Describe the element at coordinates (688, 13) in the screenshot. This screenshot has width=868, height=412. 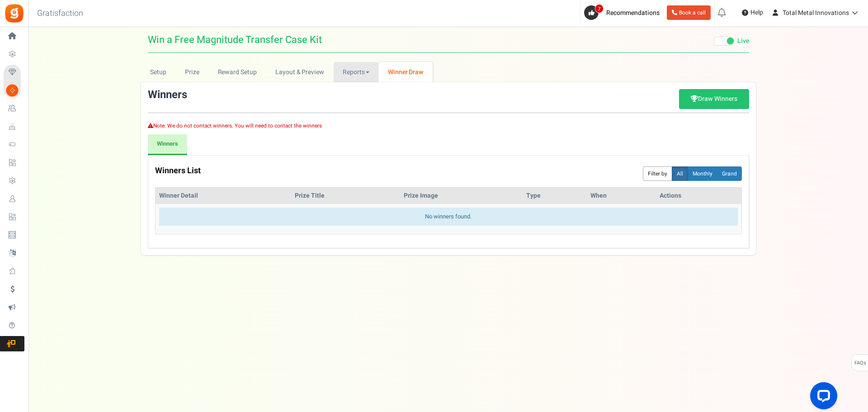
I see `a: Book a call` at that location.